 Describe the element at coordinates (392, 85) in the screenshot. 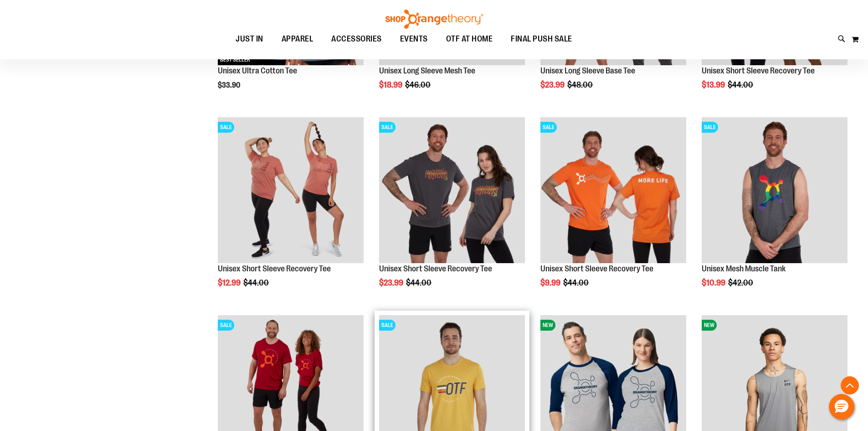

I see `span: $18.99` at that location.